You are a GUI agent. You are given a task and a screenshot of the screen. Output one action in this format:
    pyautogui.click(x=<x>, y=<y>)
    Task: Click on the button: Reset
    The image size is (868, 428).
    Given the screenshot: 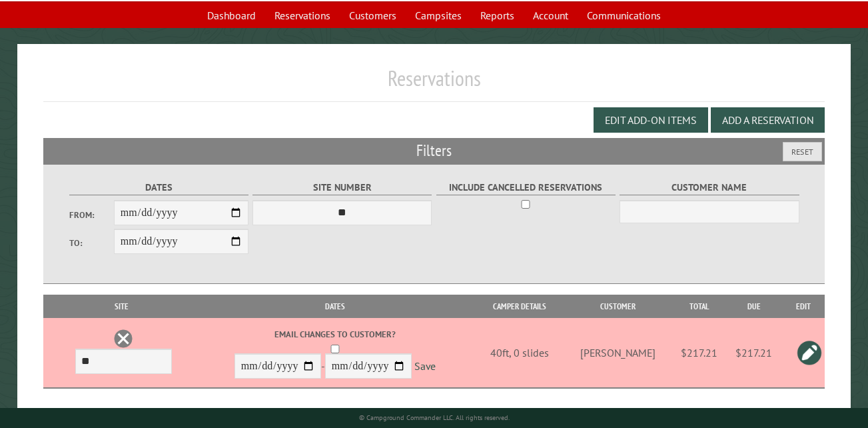 What is the action you would take?
    pyautogui.click(x=802, y=152)
    